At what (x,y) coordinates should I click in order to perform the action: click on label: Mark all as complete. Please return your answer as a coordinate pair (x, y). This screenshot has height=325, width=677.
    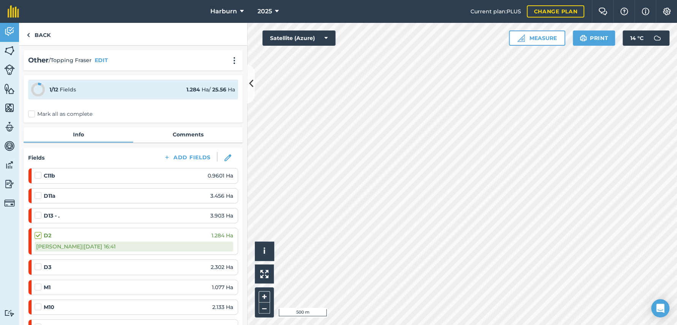
    Looking at the image, I should click on (60, 114).